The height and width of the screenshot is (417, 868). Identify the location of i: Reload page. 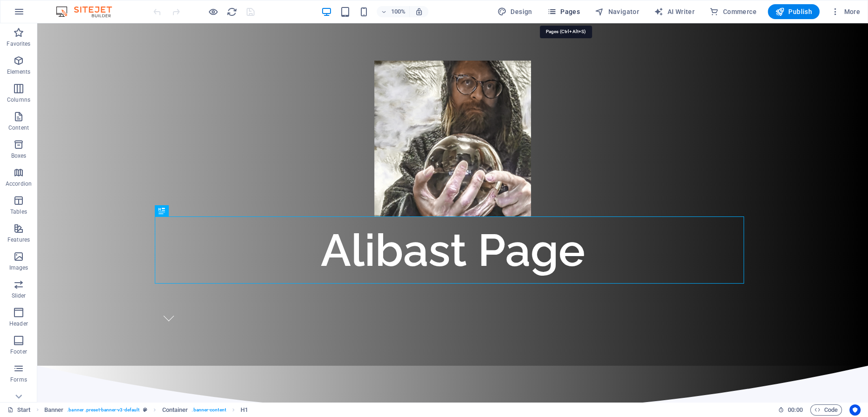
(232, 12).